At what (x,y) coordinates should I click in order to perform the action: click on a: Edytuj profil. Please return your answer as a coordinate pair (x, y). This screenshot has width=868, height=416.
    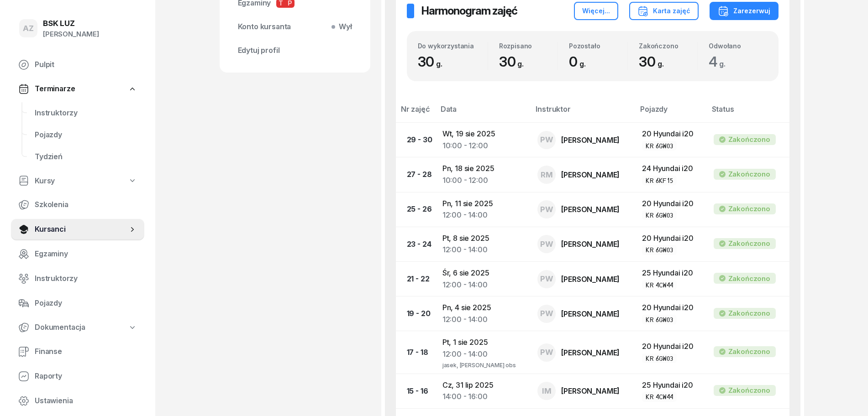
    Looking at the image, I should click on (295, 51).